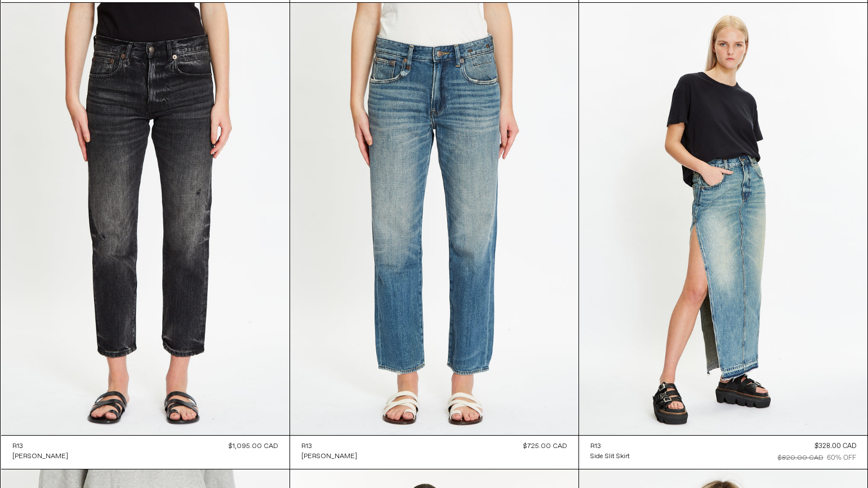  What do you see at coordinates (610, 457) in the screenshot?
I see `a: Side Slit Skirt` at bounding box center [610, 457].